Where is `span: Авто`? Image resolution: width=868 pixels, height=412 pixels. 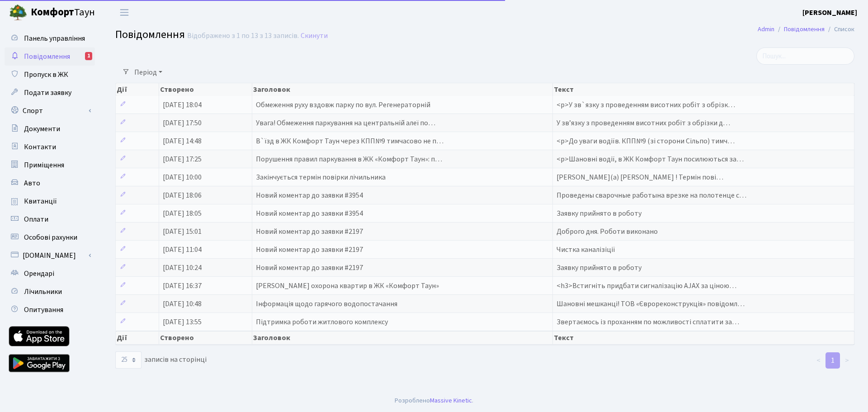
span: Авто is located at coordinates (32, 183).